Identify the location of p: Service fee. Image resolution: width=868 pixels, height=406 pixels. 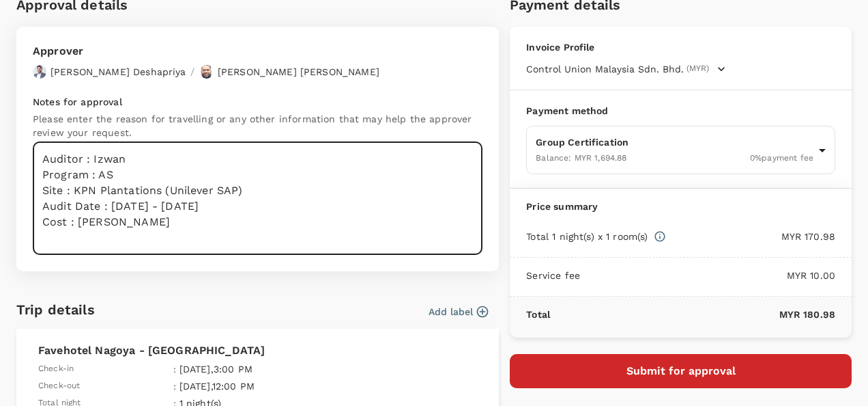
(553, 275).